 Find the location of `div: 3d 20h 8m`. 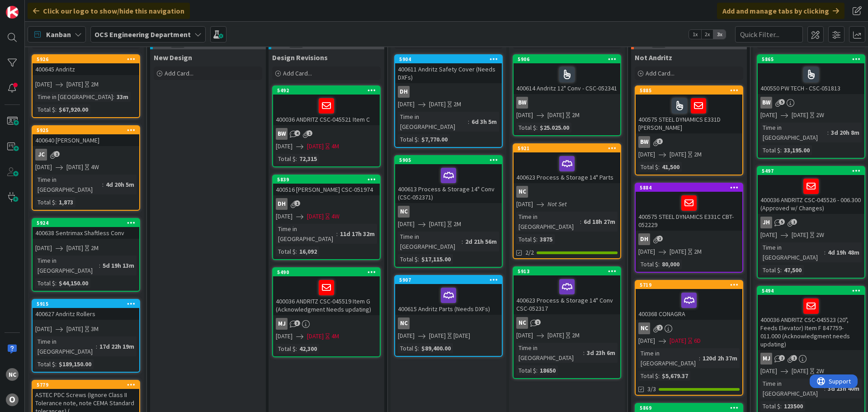

div: 3d 20h 8m is located at coordinates (845, 133).